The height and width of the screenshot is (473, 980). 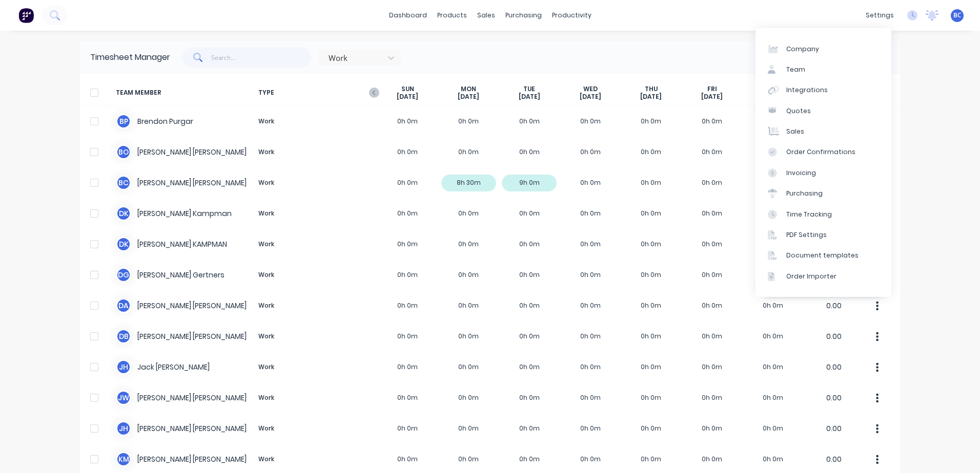 I want to click on a: dashboard, so click(x=408, y=16).